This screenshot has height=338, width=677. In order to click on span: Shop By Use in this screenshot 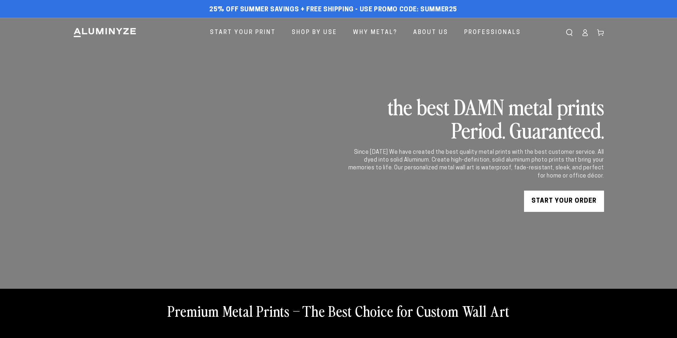, I will do `click(314, 33)`.